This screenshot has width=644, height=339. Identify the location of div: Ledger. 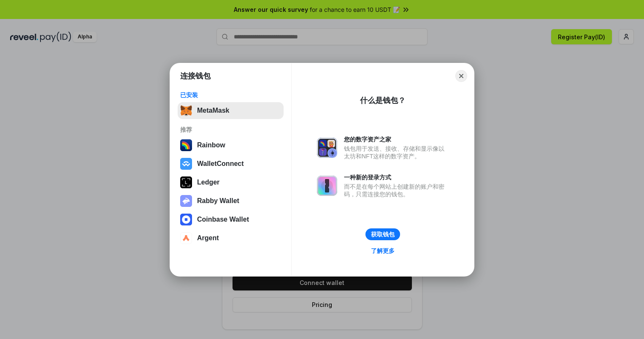
(208, 183).